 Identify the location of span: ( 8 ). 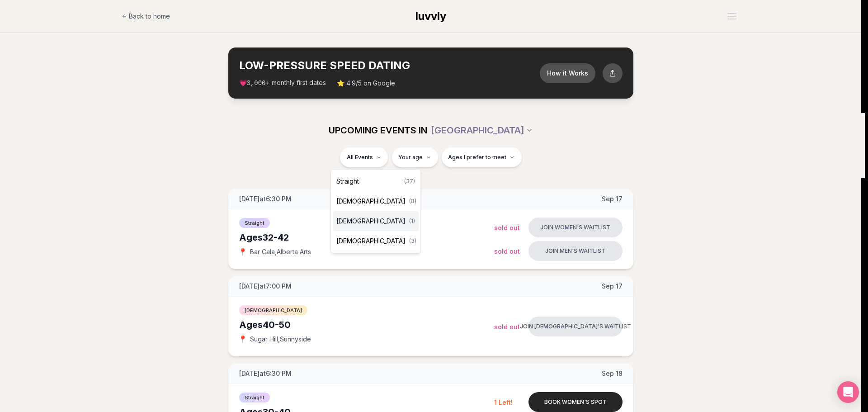
(412, 201).